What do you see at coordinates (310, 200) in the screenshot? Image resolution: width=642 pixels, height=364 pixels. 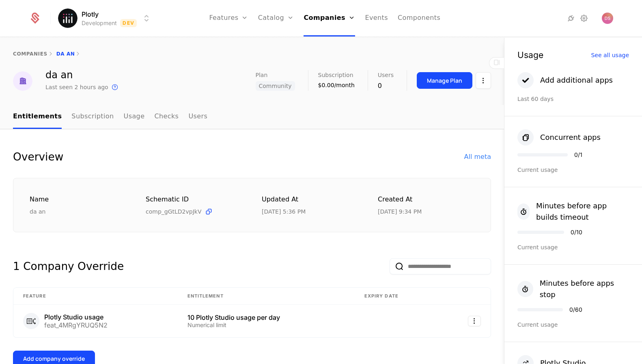 I see `div: Updated at` at bounding box center [310, 200].